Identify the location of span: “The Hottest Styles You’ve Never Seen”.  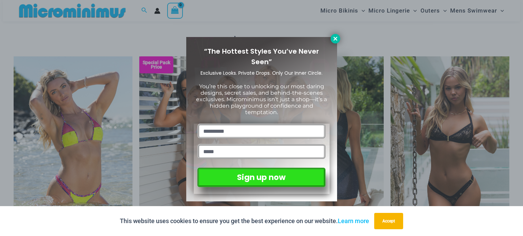
(261, 56).